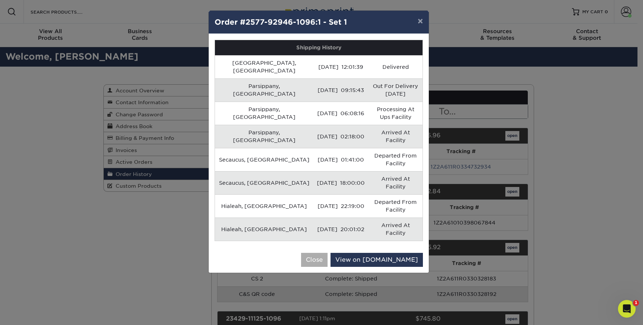  Describe the element at coordinates (319, 22) in the screenshot. I see `h4: Order #2577-92946-1096:1 - Set 1` at that location.